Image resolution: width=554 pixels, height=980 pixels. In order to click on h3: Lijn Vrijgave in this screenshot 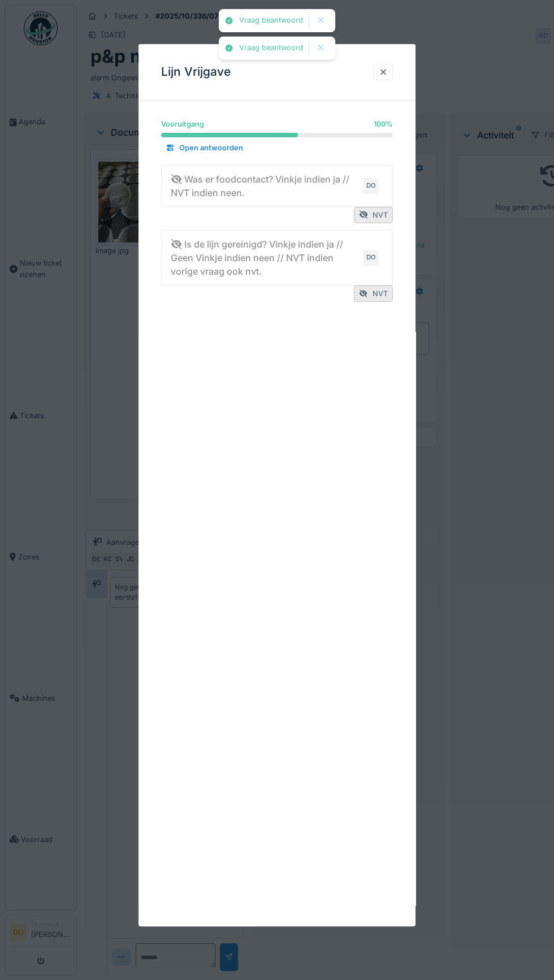, I will do `click(195, 72)`.